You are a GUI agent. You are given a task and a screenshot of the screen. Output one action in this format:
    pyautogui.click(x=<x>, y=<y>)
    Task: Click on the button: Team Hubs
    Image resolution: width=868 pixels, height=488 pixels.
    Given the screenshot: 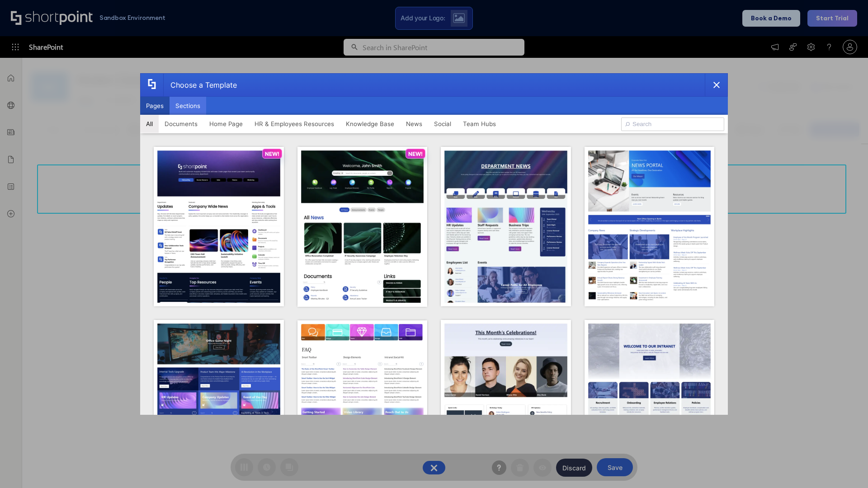 What is the action you would take?
    pyautogui.click(x=479, y=124)
    